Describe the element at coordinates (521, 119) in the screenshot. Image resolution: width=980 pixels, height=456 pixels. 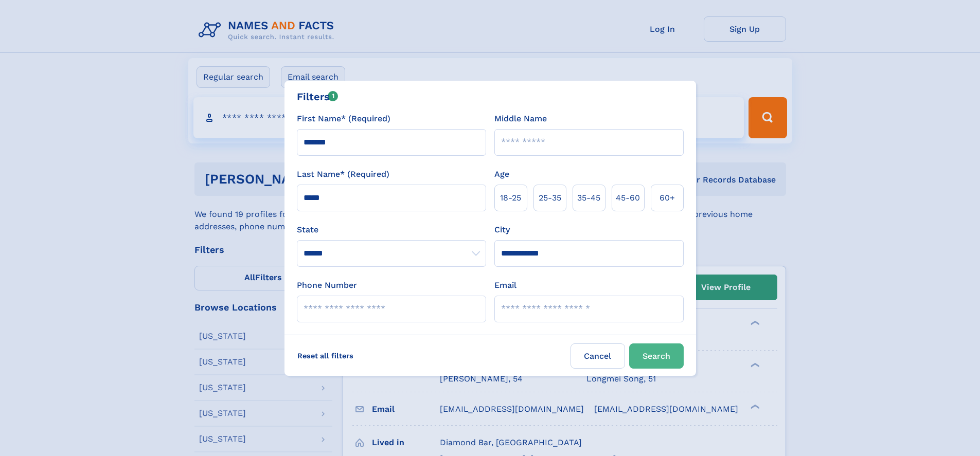
I see `label: Middle Name` at that location.